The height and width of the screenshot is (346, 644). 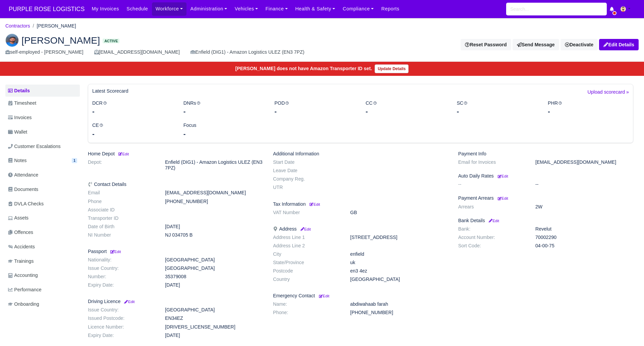 I want to click on a: Accidents, so click(x=43, y=247).